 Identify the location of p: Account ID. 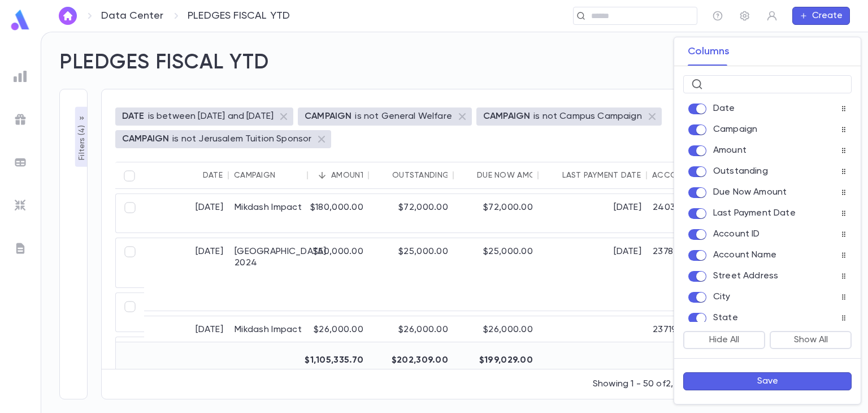
(736, 234).